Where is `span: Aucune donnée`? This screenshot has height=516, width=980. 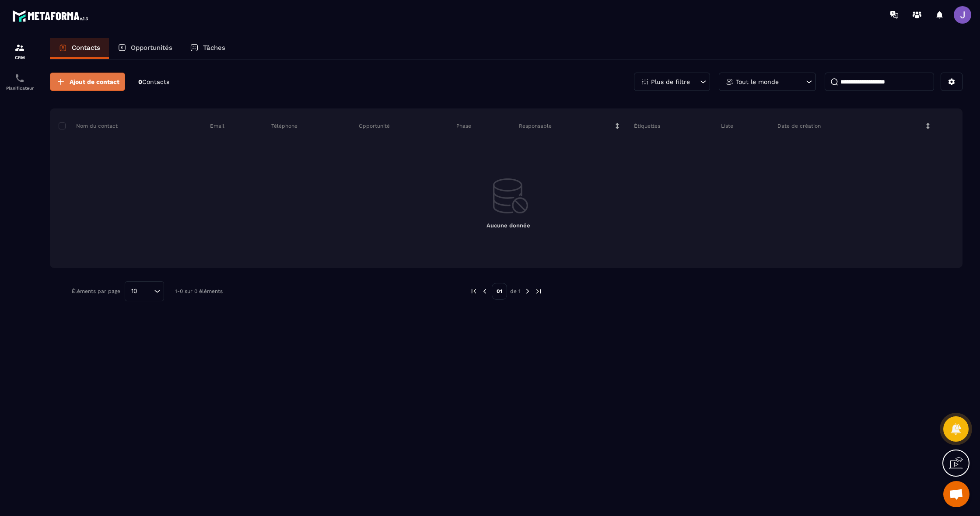
span: Aucune donnée is located at coordinates (509, 225).